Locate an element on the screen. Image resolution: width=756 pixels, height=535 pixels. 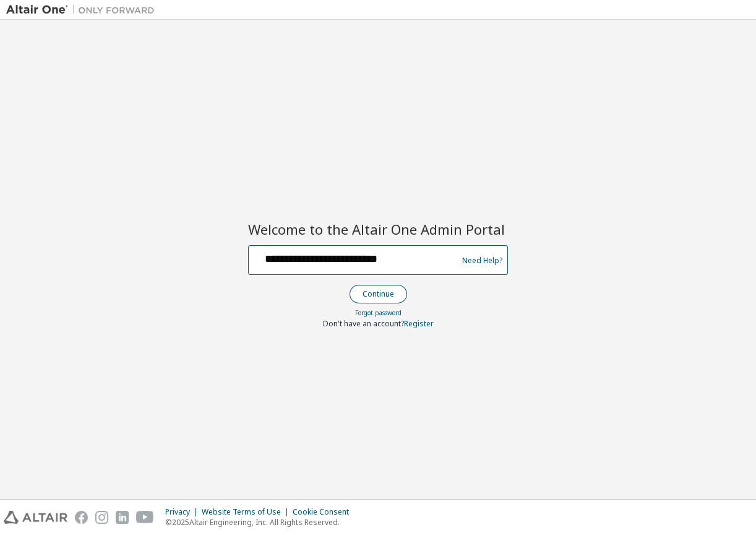
a: Forgot password is located at coordinates (378, 313).